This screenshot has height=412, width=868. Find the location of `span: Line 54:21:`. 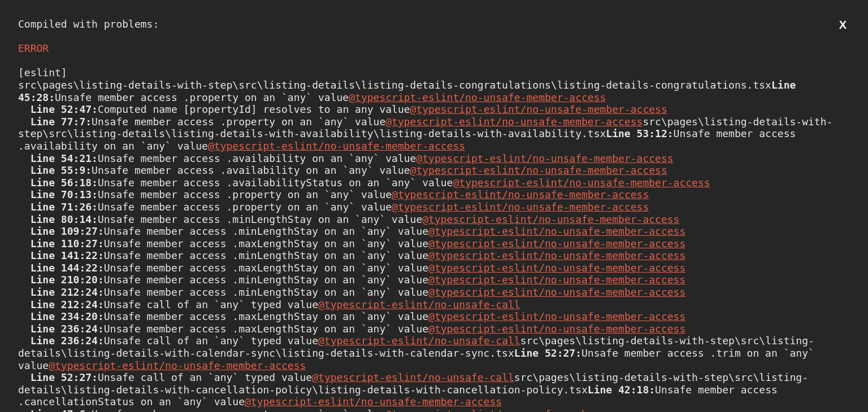

span: Line 54:21: is located at coordinates (64, 158).